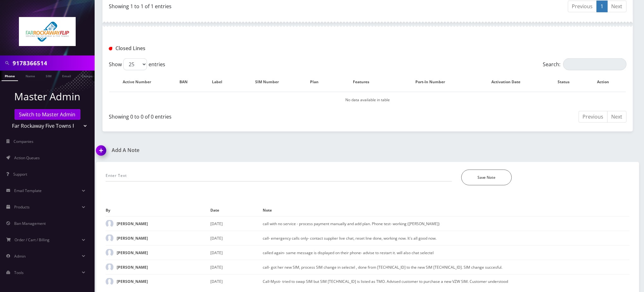  Describe the element at coordinates (585, 64) in the screenshot. I see `label: Search:` at that location.